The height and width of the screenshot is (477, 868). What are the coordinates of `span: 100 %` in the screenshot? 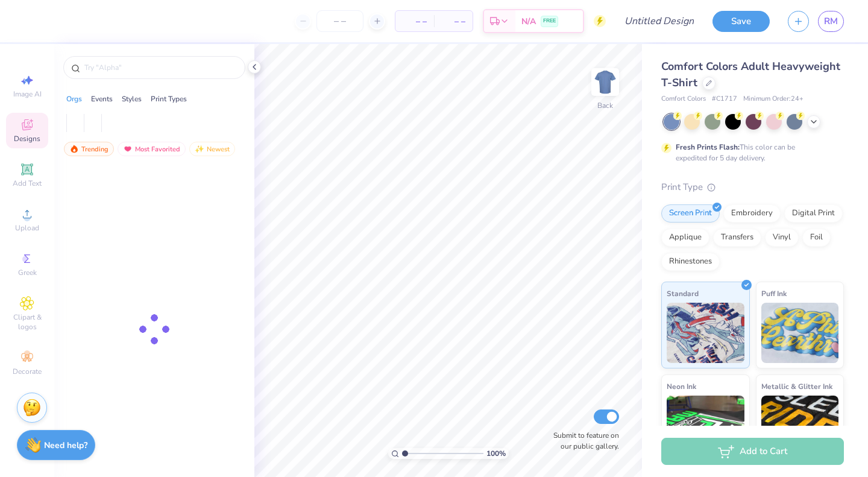 It's located at (496, 453).